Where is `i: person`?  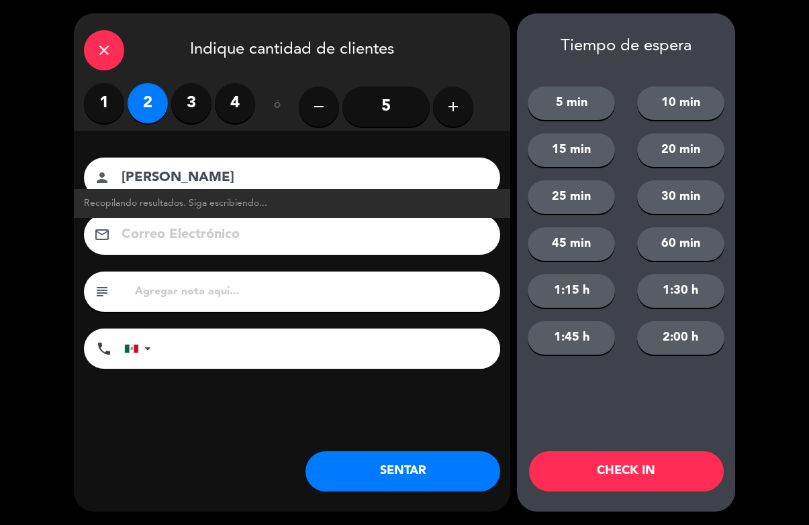 i: person is located at coordinates (102, 178).